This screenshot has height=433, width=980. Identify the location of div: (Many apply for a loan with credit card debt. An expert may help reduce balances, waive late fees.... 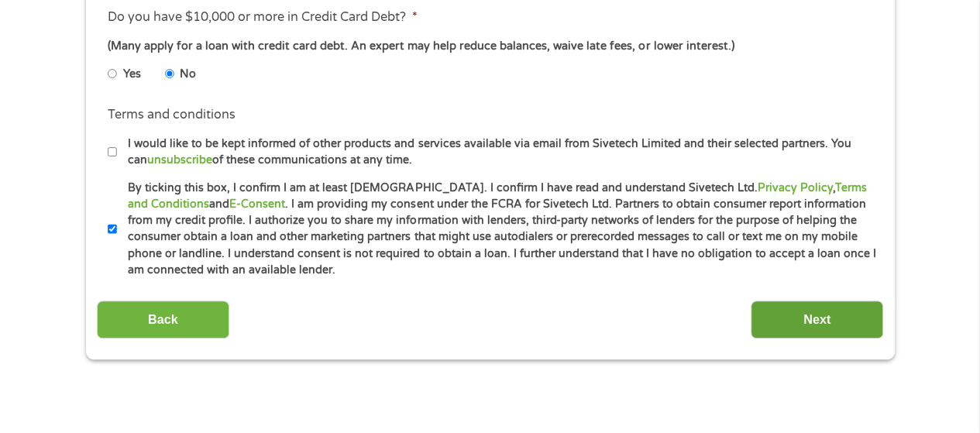
(489, 47).